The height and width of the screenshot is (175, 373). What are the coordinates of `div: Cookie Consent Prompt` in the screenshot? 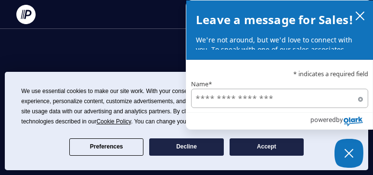 It's located at (186, 121).